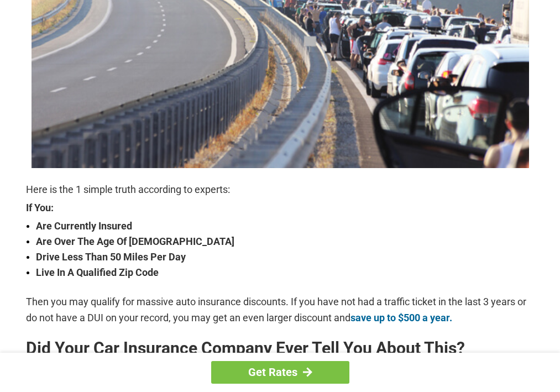 The height and width of the screenshot is (392, 560). What do you see at coordinates (285, 226) in the screenshot?
I see `strong: Are Currently Insured` at bounding box center [285, 226].